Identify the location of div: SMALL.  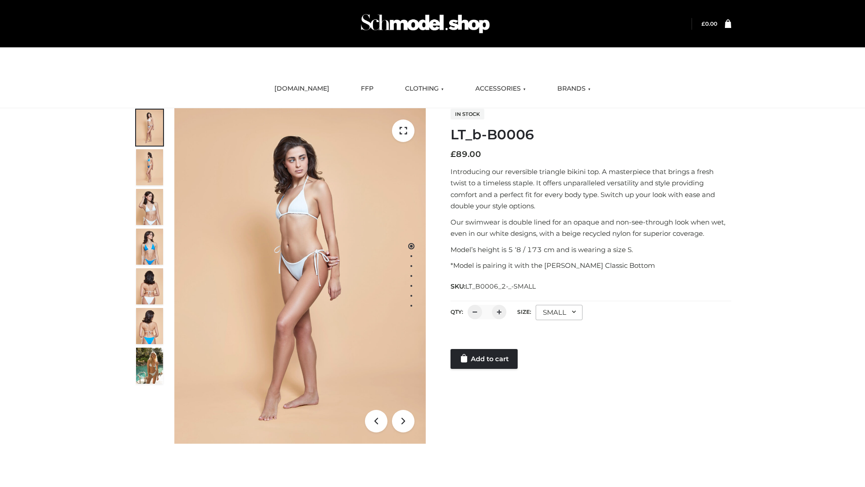
(559, 312).